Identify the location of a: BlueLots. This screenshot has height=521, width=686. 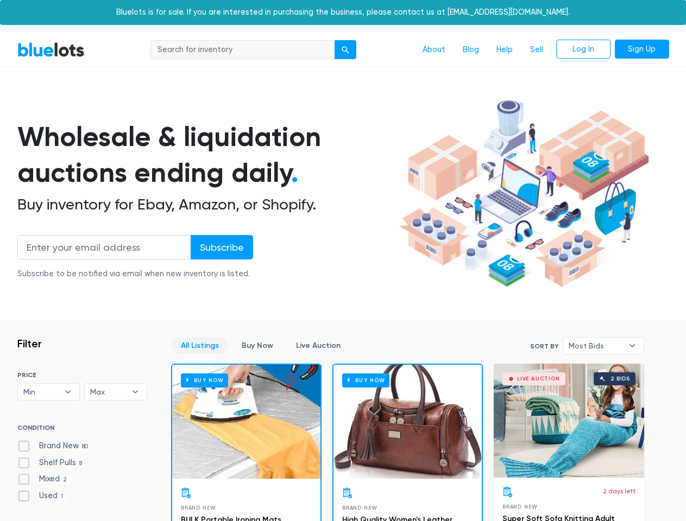
(51, 49).